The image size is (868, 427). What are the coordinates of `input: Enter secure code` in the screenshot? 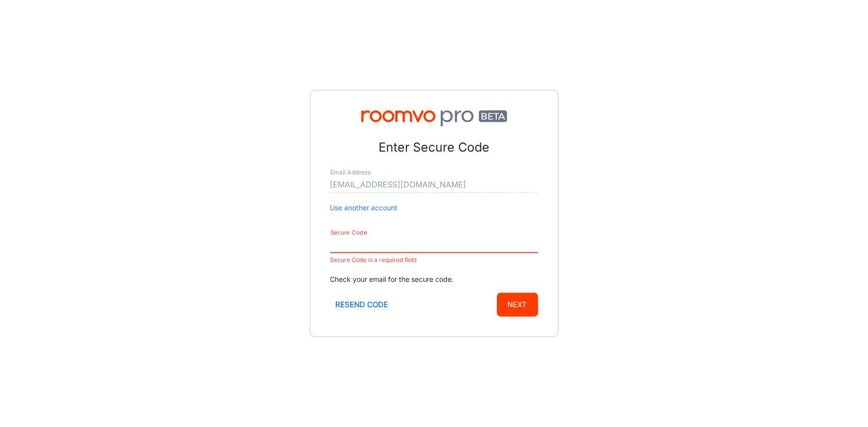 It's located at (434, 245).